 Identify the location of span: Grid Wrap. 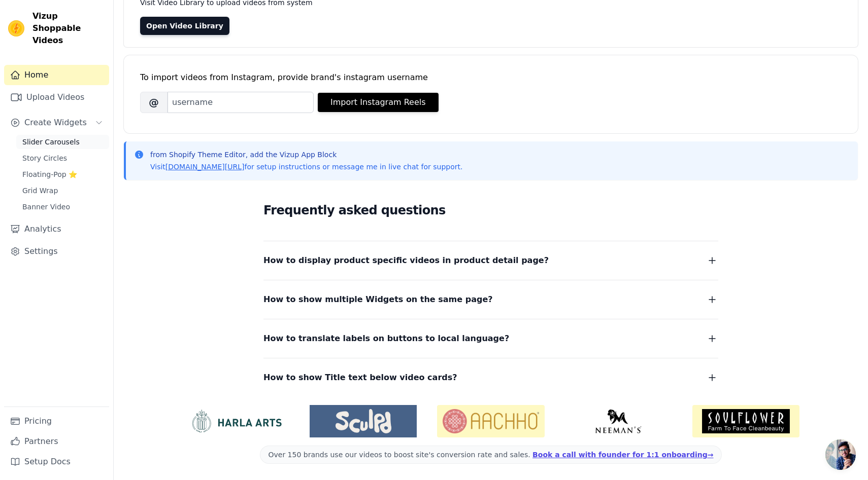
(40, 191).